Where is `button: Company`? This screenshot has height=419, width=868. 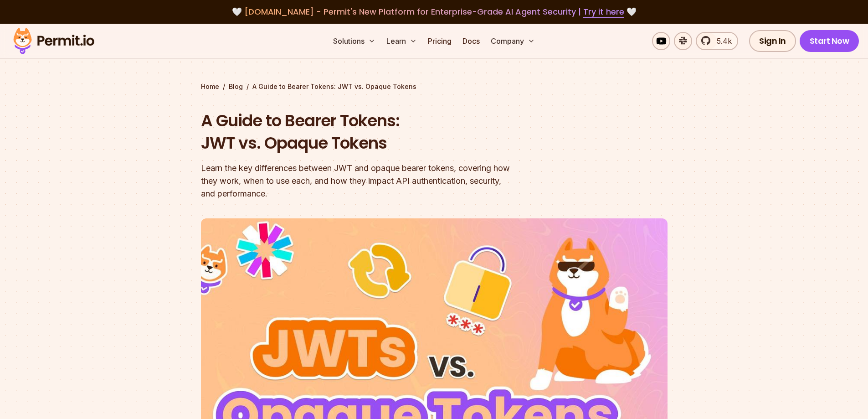
button: Company is located at coordinates (513, 41).